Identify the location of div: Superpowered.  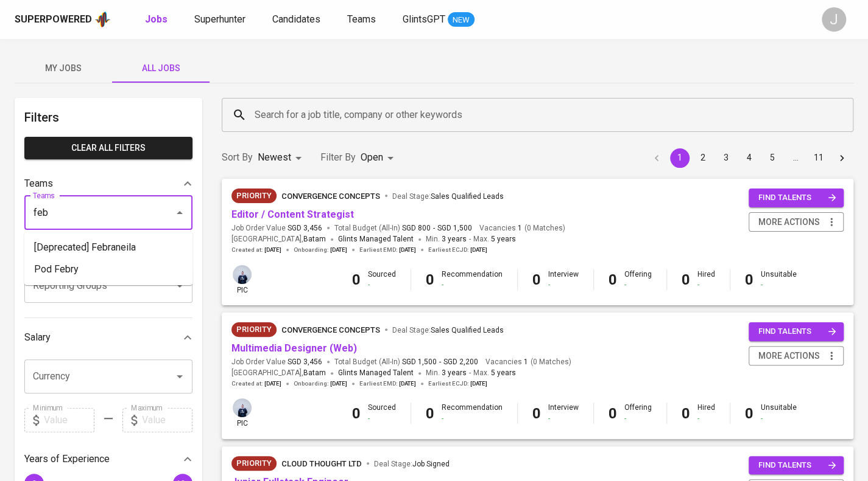
(53, 20).